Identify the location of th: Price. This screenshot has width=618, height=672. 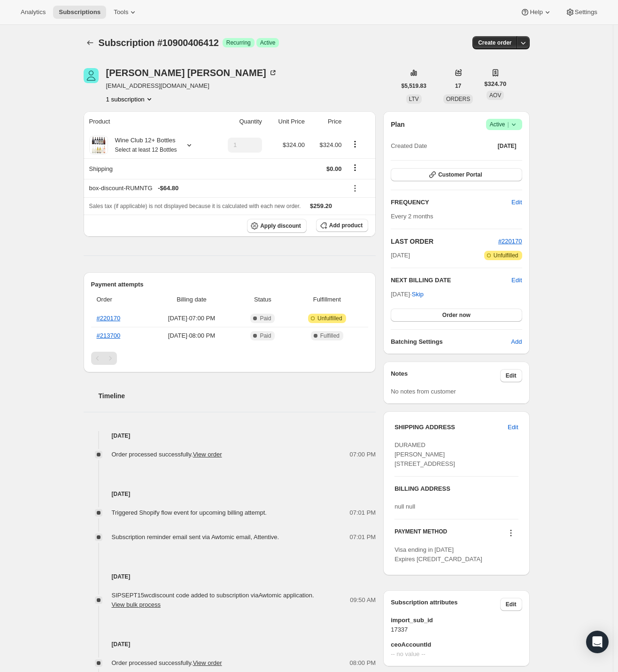
(326, 122).